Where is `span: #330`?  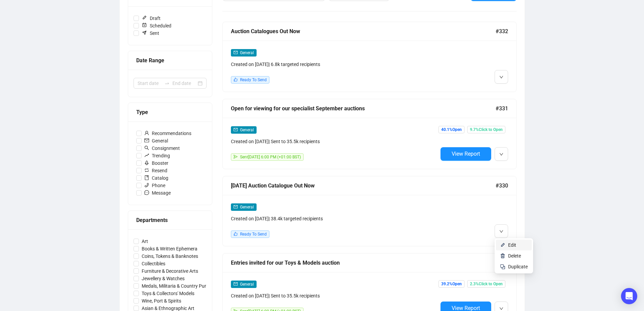
span: #330 is located at coordinates (501, 185).